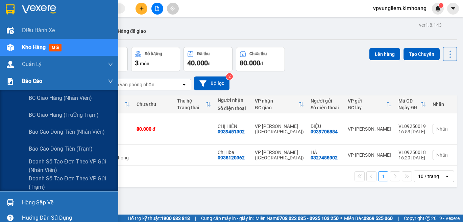  What do you see at coordinates (32, 64) in the screenshot?
I see `span: Quản Lý` at bounding box center [32, 64].